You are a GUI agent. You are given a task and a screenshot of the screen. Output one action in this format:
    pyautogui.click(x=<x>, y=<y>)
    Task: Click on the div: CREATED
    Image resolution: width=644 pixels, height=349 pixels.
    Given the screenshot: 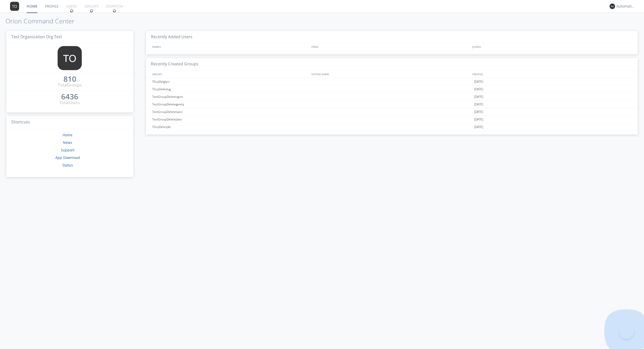 What is the action you would take?
    pyautogui.click(x=551, y=74)
    